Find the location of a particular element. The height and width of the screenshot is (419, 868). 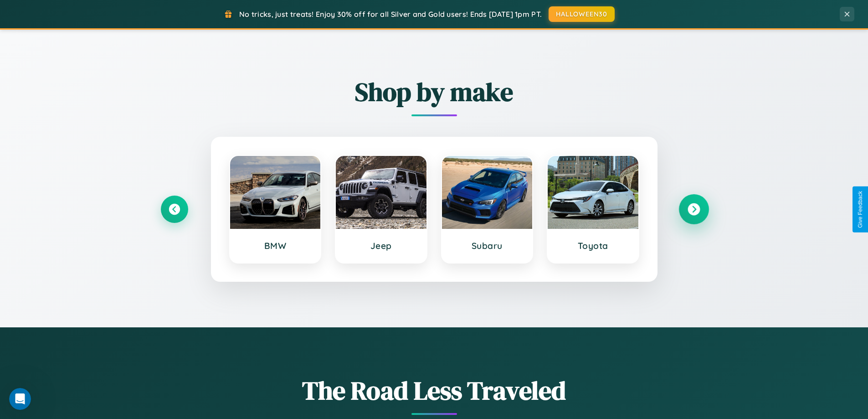

h3: Jeep is located at coordinates (381, 246).